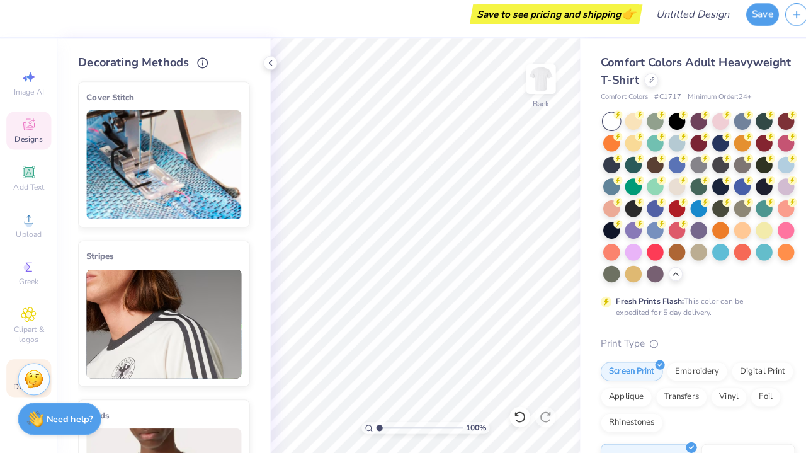 The width and height of the screenshot is (806, 453). What do you see at coordinates (680, 22) in the screenshot?
I see `input: Untitled Design` at bounding box center [680, 22].